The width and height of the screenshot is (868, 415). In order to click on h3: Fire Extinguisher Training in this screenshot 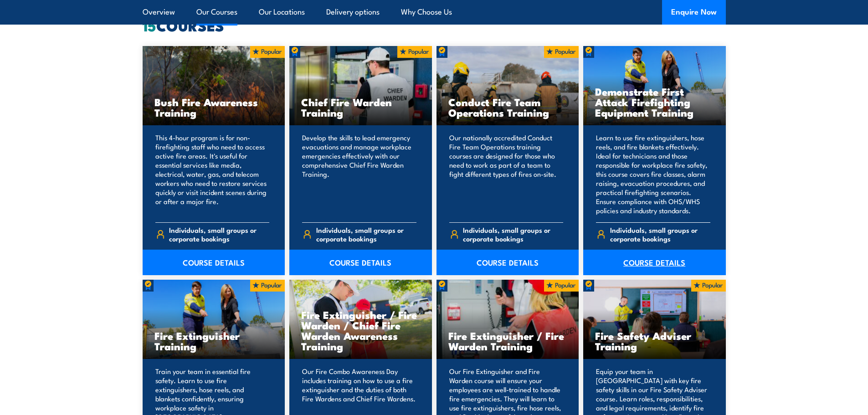, I will do `click(213, 340)`.